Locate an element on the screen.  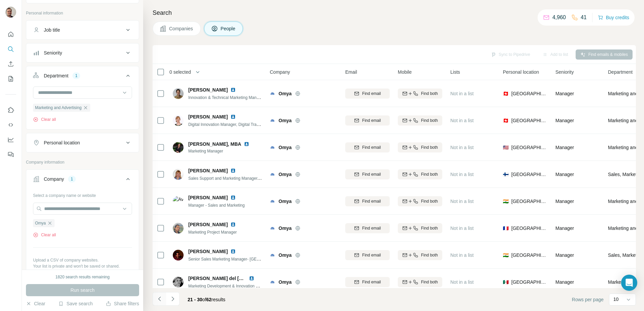
p: 10 is located at coordinates (616, 299).